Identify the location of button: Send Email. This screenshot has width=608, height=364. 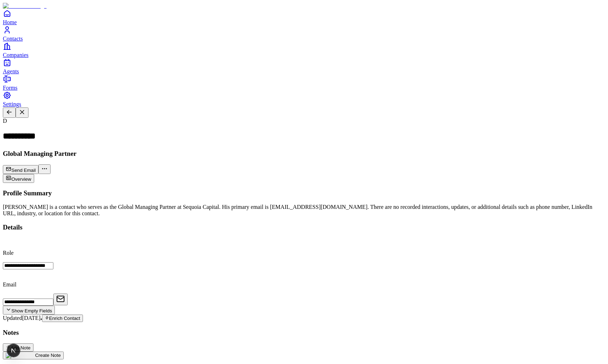
(20, 169).